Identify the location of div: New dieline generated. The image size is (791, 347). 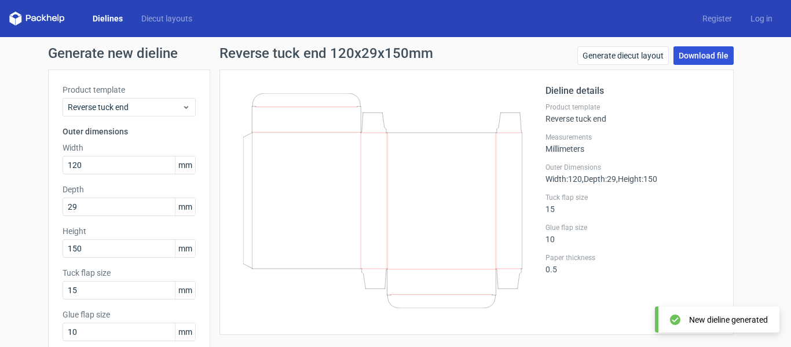
(729, 320).